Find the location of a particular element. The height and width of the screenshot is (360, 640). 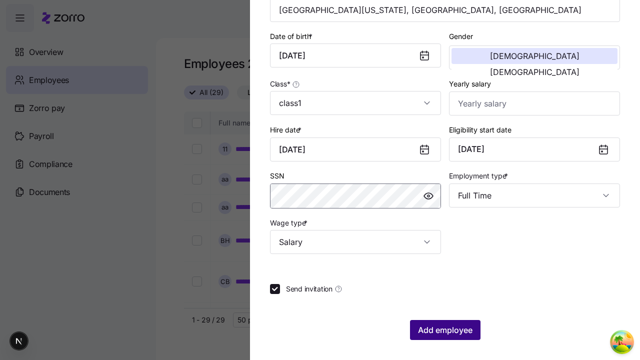

label: Date of birth is located at coordinates (292, 37).